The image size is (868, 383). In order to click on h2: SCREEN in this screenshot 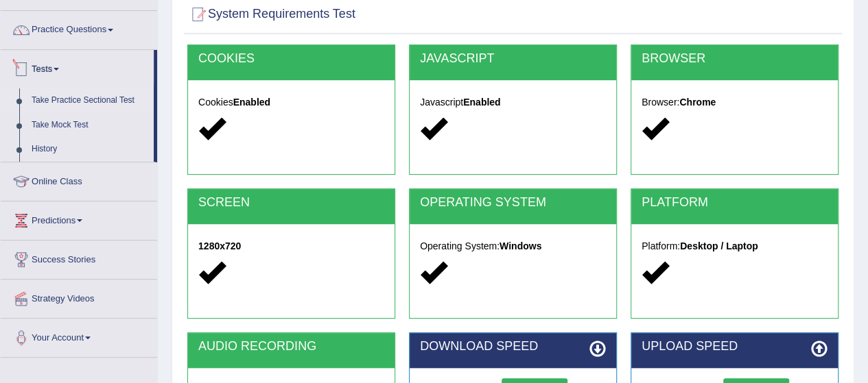, I will do `click(291, 203)`.